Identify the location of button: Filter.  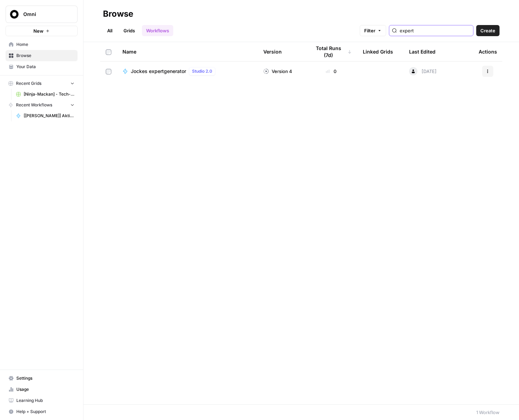
(373, 31).